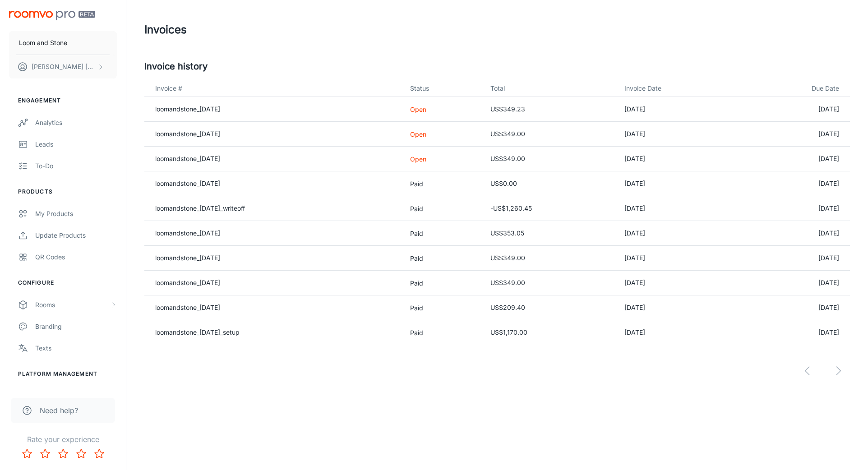 The image size is (868, 470). What do you see at coordinates (679, 89) in the screenshot?
I see `th: Invoice Date` at bounding box center [679, 89].